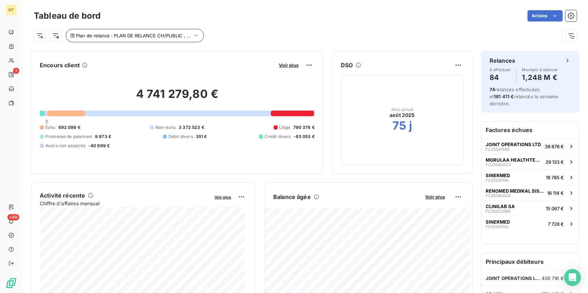 The width and height of the screenshot is (588, 293). Describe the element at coordinates (99, 146) in the screenshot. I see `span: -40 989 €` at that location.